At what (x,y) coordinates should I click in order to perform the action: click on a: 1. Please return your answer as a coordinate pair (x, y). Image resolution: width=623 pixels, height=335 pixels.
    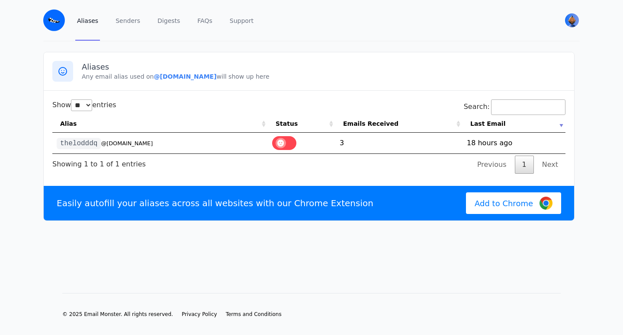
    Looking at the image, I should click on (524, 165).